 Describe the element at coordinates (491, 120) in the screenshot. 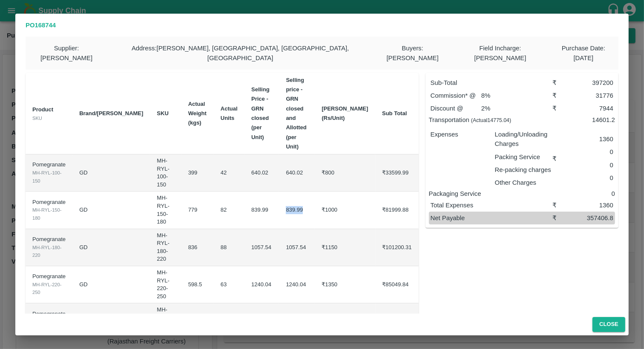

I see `small: (Actual 14775.04 )` at that location.